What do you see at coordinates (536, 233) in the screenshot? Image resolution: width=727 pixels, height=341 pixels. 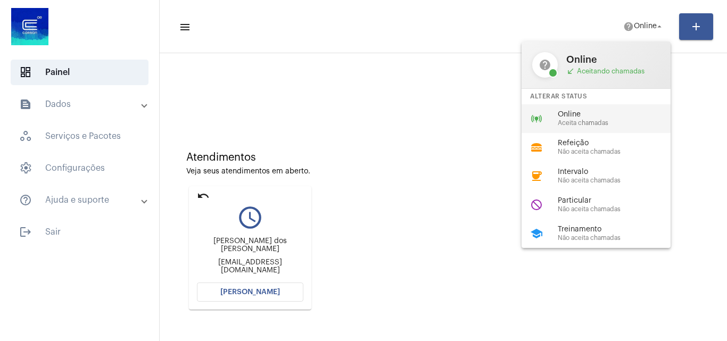 I see `mat-icon: school` at bounding box center [536, 233].